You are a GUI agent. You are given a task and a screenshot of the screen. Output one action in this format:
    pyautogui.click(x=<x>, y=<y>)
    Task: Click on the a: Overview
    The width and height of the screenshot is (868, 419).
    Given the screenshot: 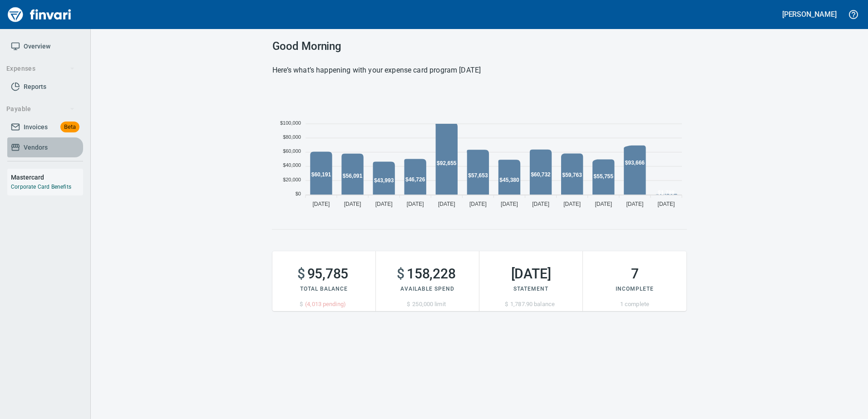 What is the action you would take?
    pyautogui.click(x=45, y=46)
    